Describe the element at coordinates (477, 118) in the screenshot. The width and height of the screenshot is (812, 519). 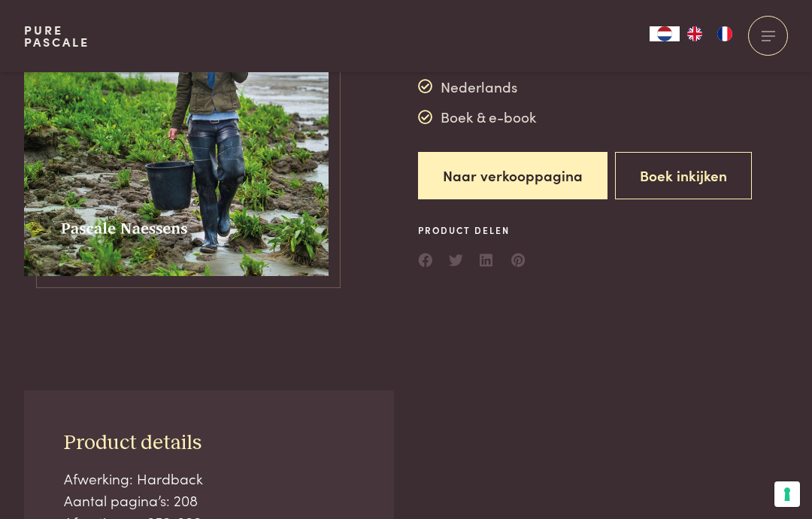
I see `div: Boek & e-book` at that location.